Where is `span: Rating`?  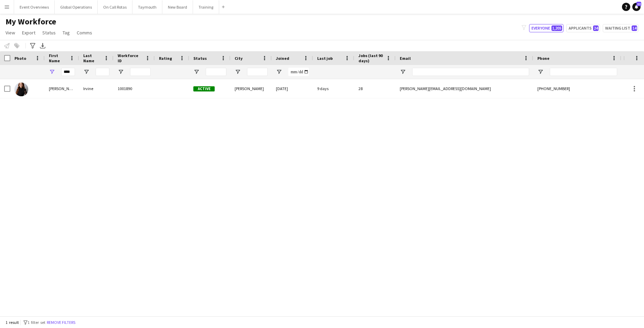 span: Rating is located at coordinates (166, 58).